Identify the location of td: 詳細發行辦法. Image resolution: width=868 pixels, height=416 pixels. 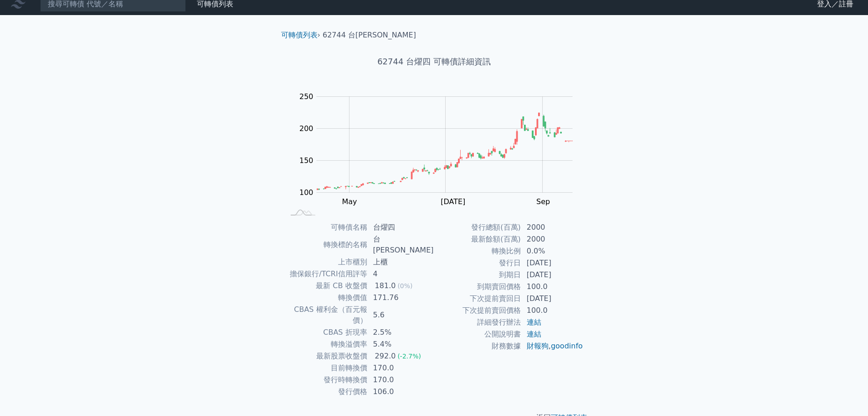
(478, 322).